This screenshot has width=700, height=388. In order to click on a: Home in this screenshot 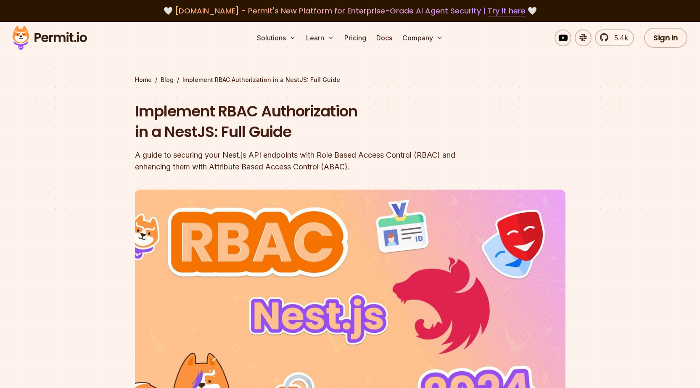, I will do `click(143, 80)`.